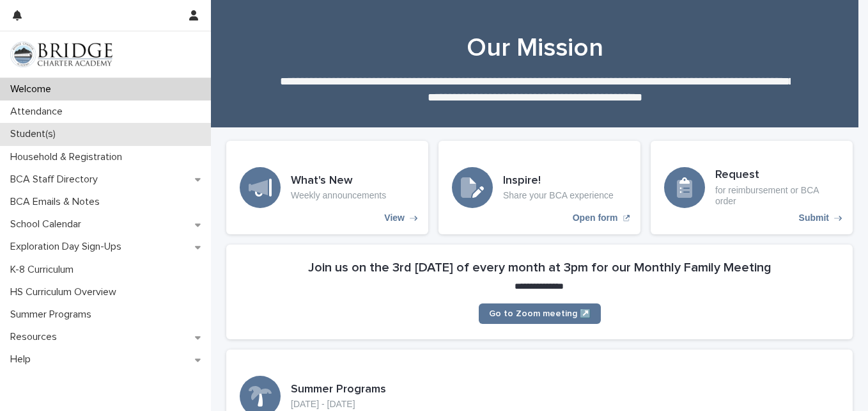  Describe the element at coordinates (69, 157) in the screenshot. I see `p: Household & Registration` at that location.